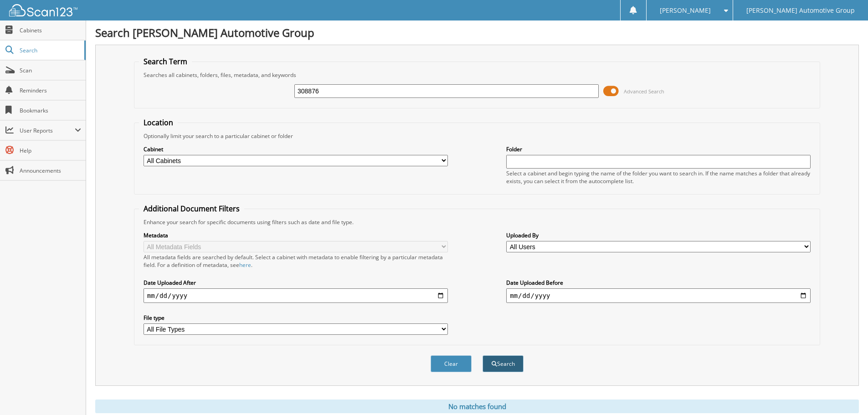 The width and height of the screenshot is (868, 415). What do you see at coordinates (50, 90) in the screenshot?
I see `span: Reminders` at bounding box center [50, 90].